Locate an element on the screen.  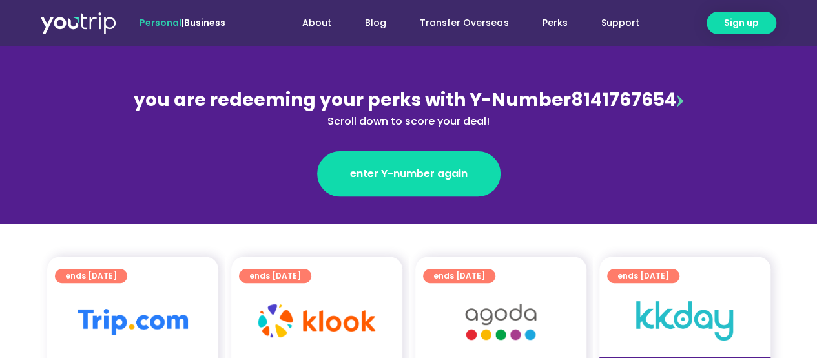
a: enter Y-number again is located at coordinates (409, 174).